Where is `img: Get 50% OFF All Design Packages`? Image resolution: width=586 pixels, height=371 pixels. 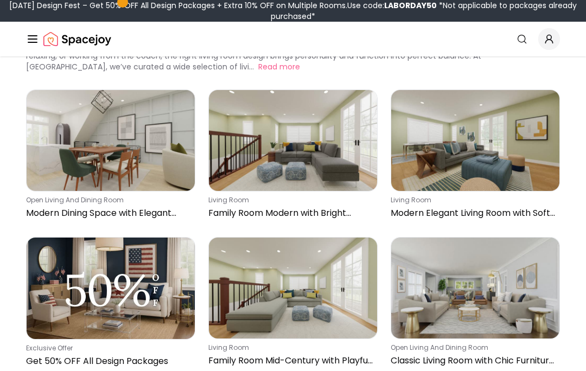
img: Get 50% OFF All Design Packages is located at coordinates (111, 288).